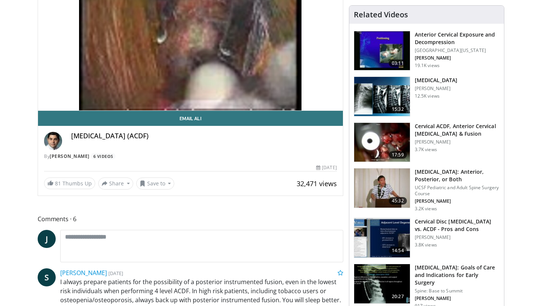 This screenshot has width=542, height=306. I want to click on img: 8aa9498e-0fa5-4b92-834c-194e1f04c165.150x105_q85_crop-smart_upscale.jpg, so click(382, 284).